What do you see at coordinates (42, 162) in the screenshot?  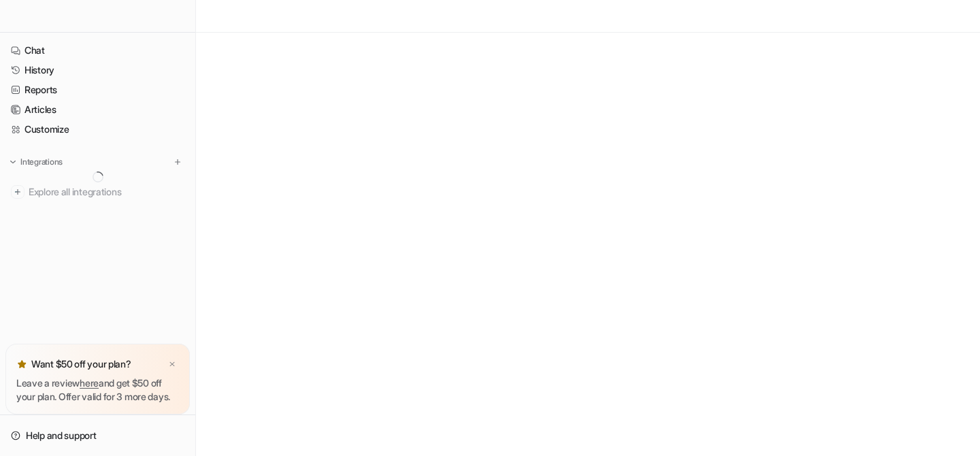 I see `p: Integrations` at bounding box center [42, 162].